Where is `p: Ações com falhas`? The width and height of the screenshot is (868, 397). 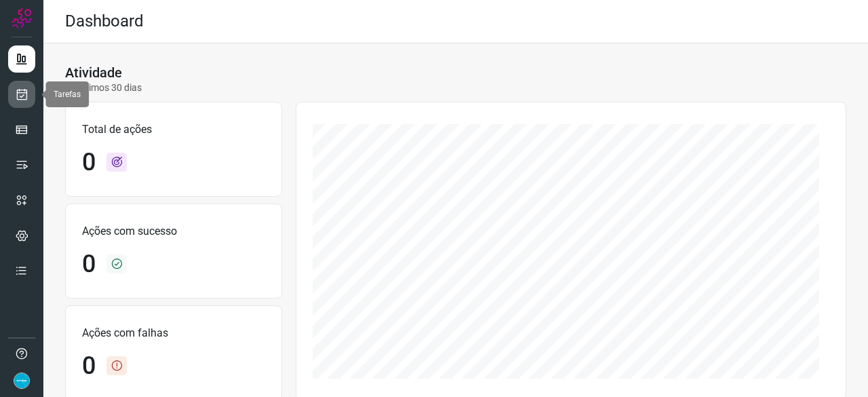
p: Ações com falhas is located at coordinates (173, 333).